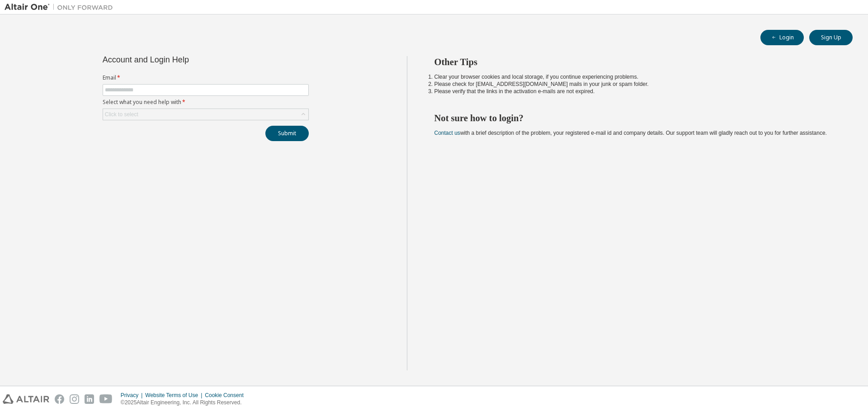 Image resolution: width=868 pixels, height=412 pixels. I want to click on h2: Other Tips, so click(636, 62).